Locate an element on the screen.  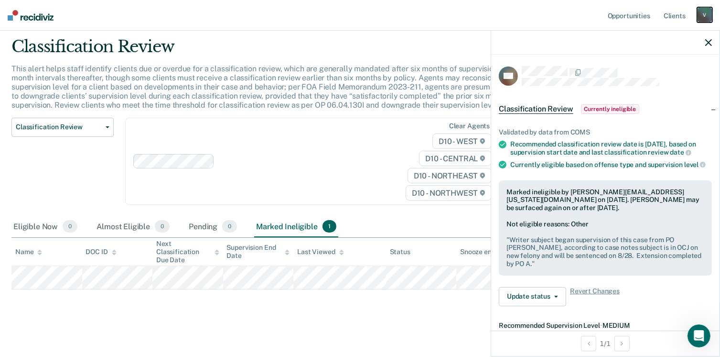
span: D10 - NORTHWEST is located at coordinates (449, 193).